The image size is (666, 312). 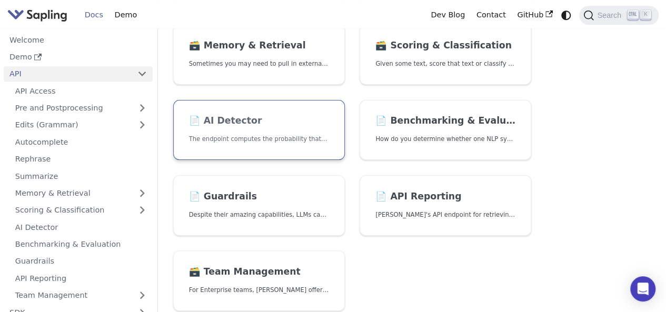 I want to click on p: Given some text, score that text or classify it into one of a set of pre-specified categories., so click(x=446, y=64).